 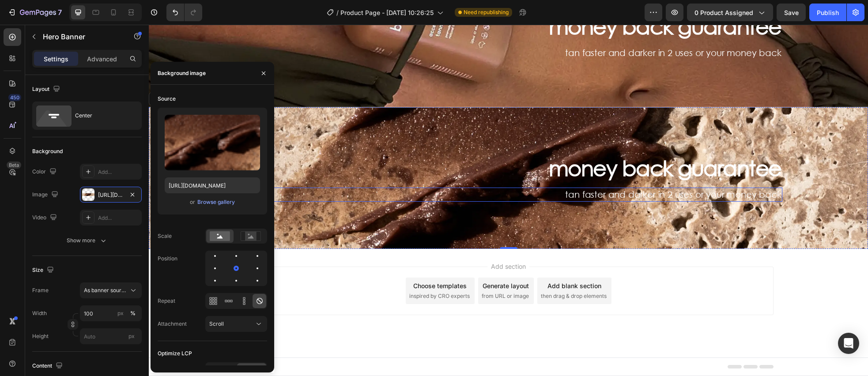 I want to click on div: 450, so click(x=14, y=97).